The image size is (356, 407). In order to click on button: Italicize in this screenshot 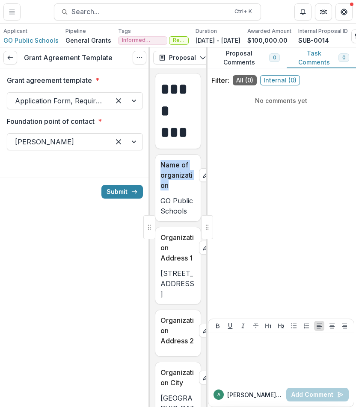, I will do `click(243, 326)`.